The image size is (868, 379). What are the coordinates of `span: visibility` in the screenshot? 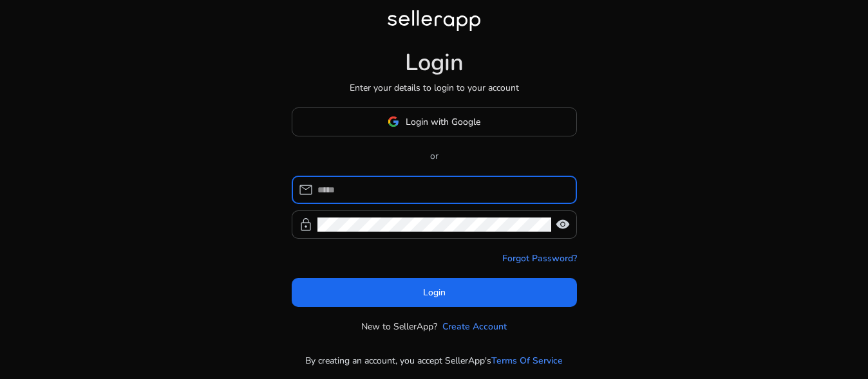 It's located at (562, 225).